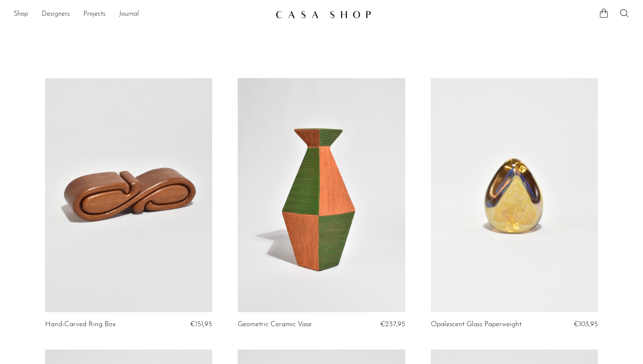  Describe the element at coordinates (94, 14) in the screenshot. I see `a: Projects` at that location.